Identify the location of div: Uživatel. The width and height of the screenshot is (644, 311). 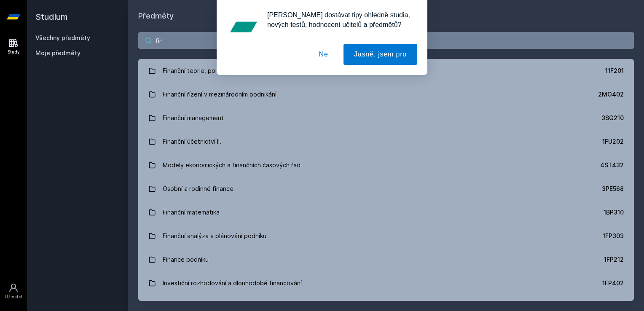
(14, 297).